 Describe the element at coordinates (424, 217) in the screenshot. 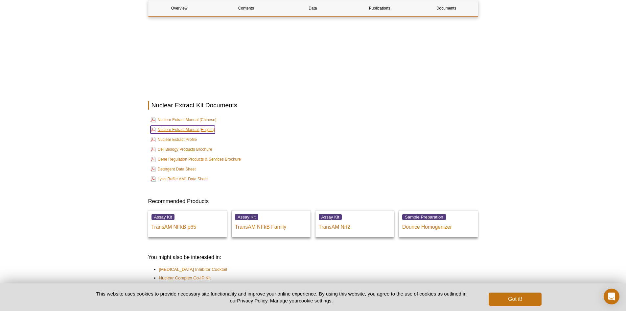

I see `span: Sample Preparation` at that location.